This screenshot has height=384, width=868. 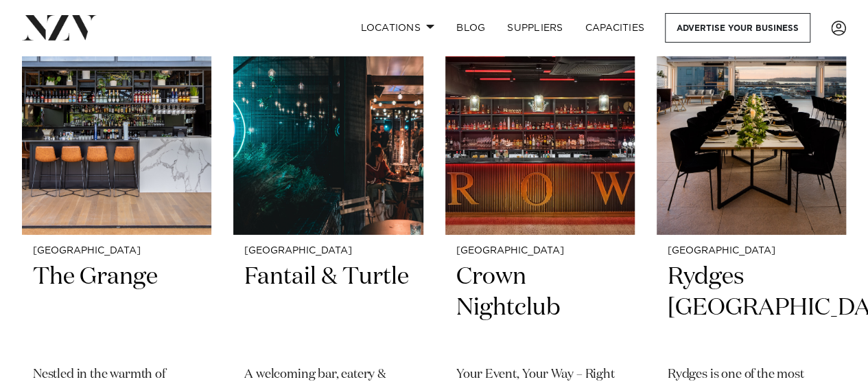 I want to click on a: Capacities, so click(x=615, y=27).